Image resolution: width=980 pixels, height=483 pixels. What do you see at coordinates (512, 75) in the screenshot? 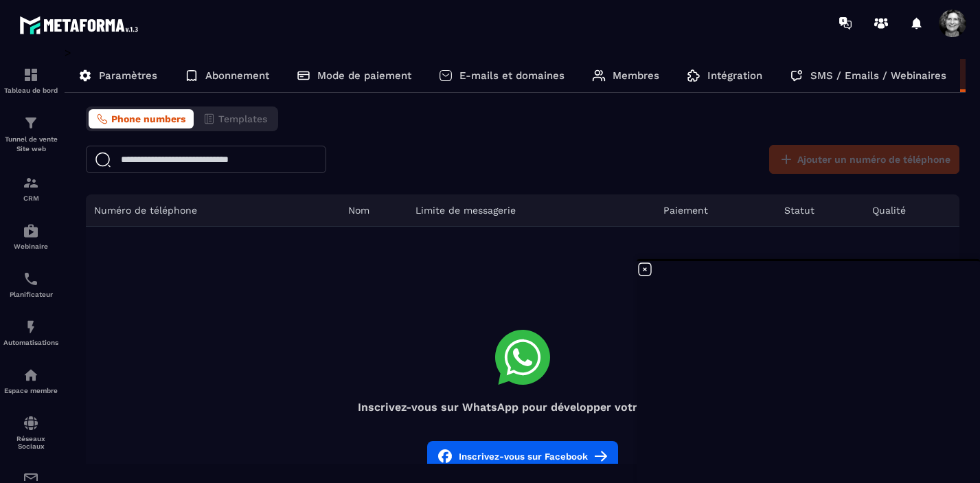
I see `p: E-mails et domaines` at bounding box center [512, 75].